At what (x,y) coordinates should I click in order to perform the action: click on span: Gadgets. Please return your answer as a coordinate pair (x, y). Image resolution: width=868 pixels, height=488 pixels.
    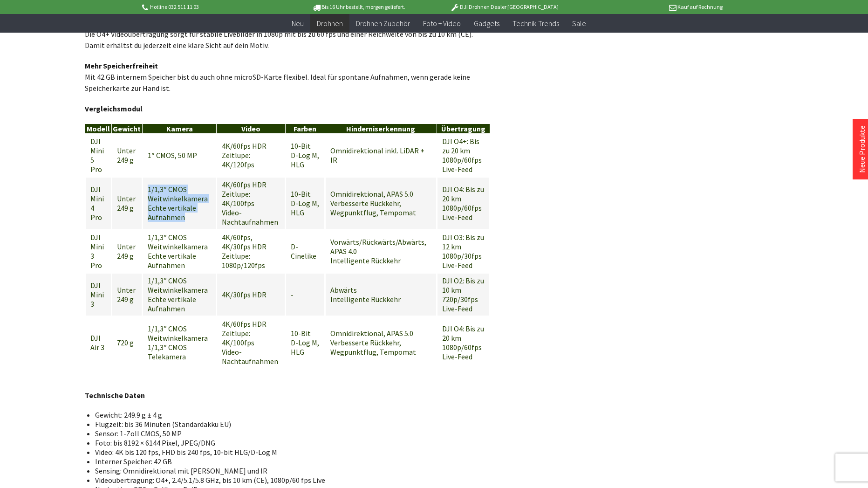
    Looking at the image, I should click on (486, 24).